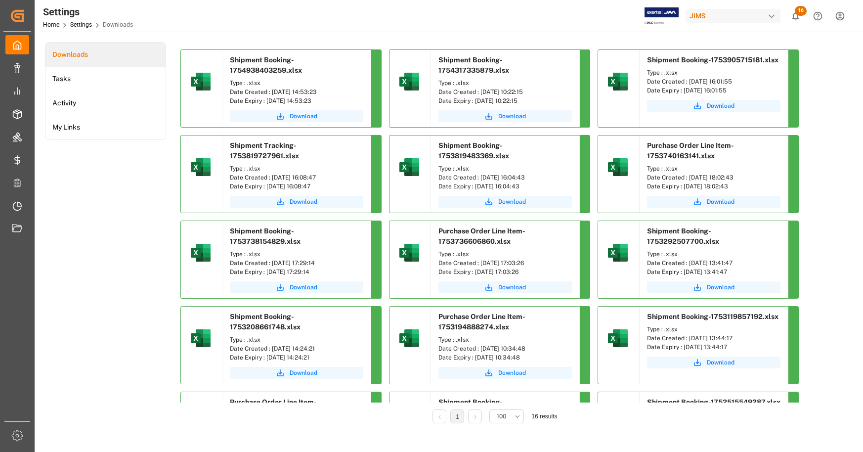 Image resolution: width=863 pixels, height=452 pixels. Describe the element at coordinates (795, 16) in the screenshot. I see `button: show 16 new notifications` at that location.